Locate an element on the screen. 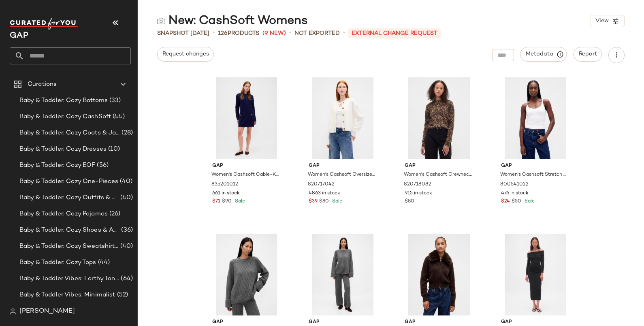  img: cn60144487.jpg is located at coordinates (246, 275).